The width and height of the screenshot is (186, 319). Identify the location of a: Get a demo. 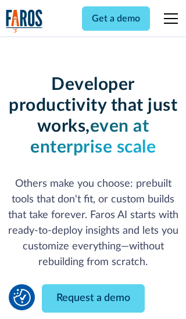
(116, 19).